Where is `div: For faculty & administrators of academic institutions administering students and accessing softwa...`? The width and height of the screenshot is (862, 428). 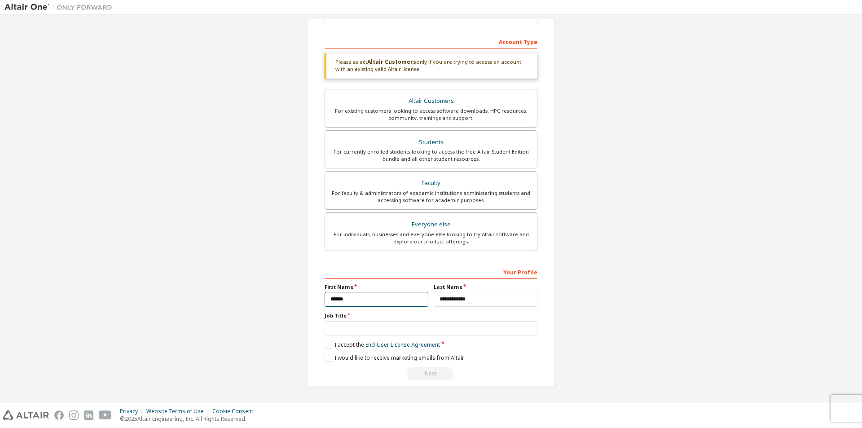
div: For faculty & administrators of academic institutions administering students and accessing softwa... is located at coordinates (431, 197).